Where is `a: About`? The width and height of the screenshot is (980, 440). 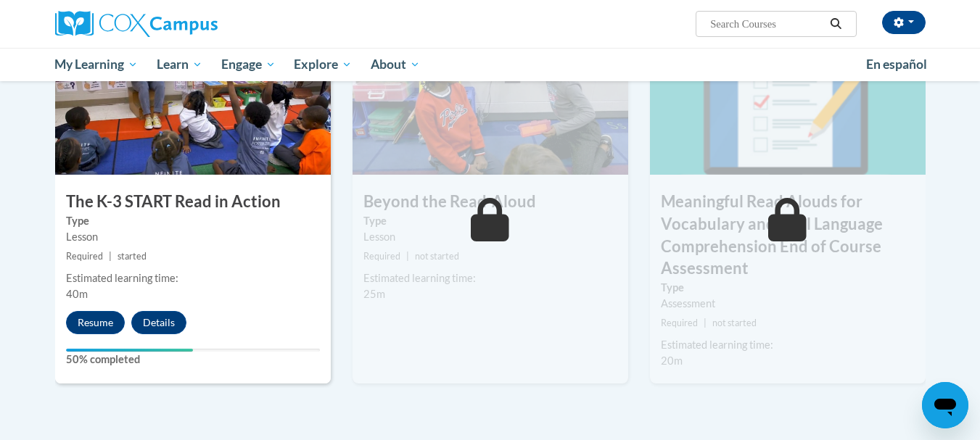 a: About is located at coordinates (395, 65).